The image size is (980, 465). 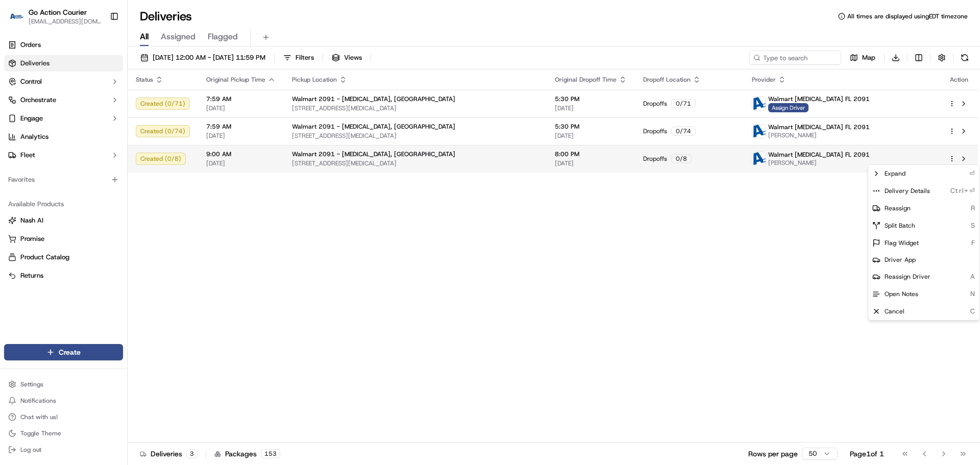 What do you see at coordinates (973, 226) in the screenshot?
I see `span: S` at bounding box center [973, 226].